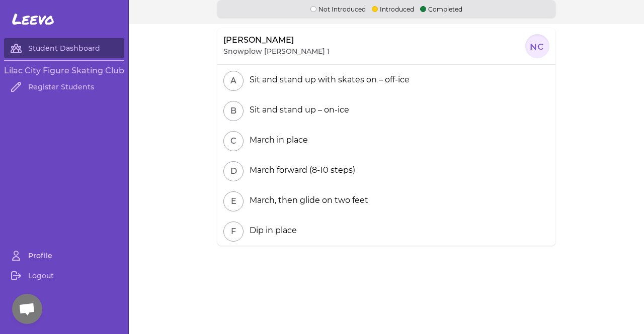 This screenshot has height=334, width=644. Describe the element at coordinates (307, 200) in the screenshot. I see `div: March, then glide on two feet` at that location.